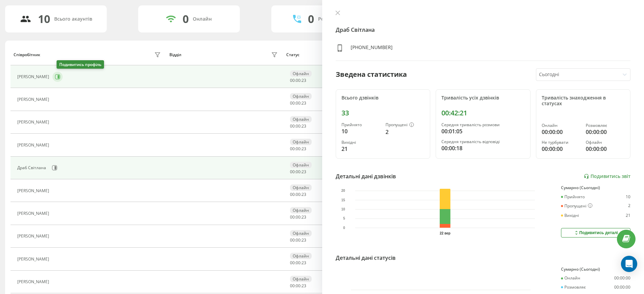 This screenshot has width=644, height=294. Describe the element at coordinates (483, 148) in the screenshot. I see `div: 00:00:18` at that location.